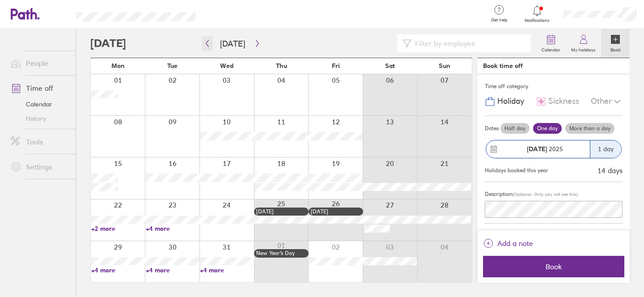  I want to click on div: 1 day, so click(606, 149).